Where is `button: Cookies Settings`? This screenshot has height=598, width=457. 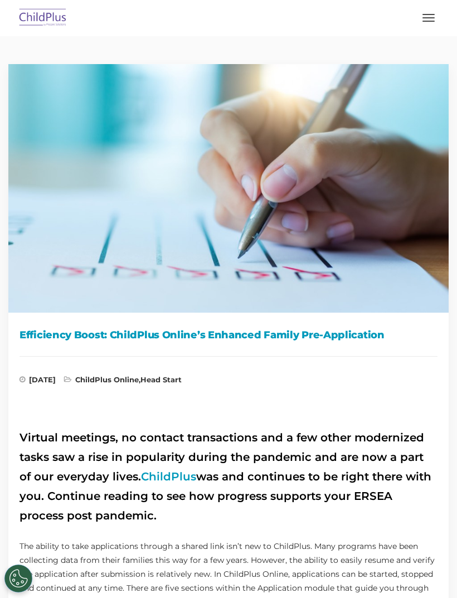 button: Cookies Settings is located at coordinates (18, 578).